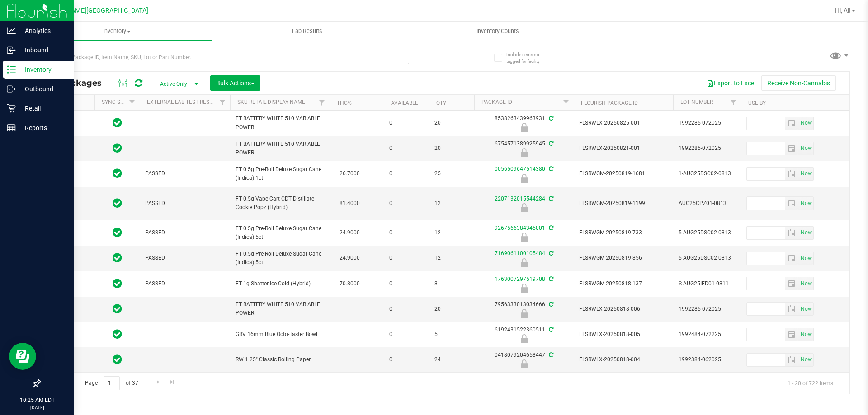  I want to click on span: All Packages, so click(79, 83).